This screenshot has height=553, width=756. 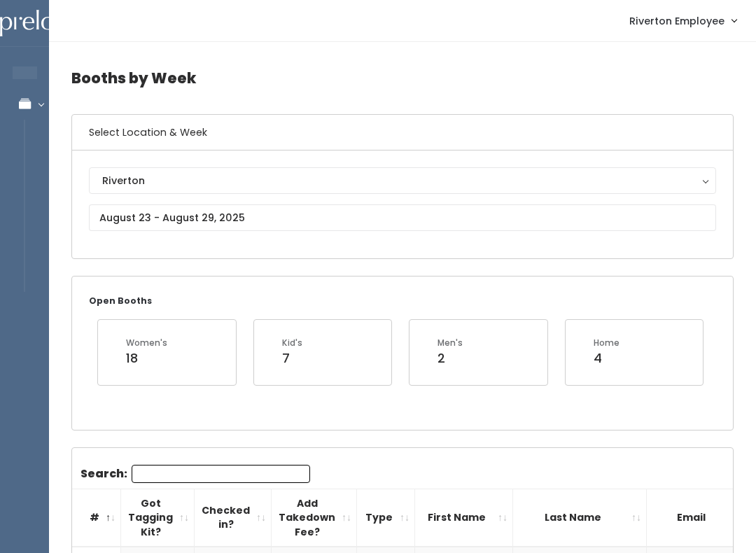 I want to click on div: Women's, so click(x=147, y=344).